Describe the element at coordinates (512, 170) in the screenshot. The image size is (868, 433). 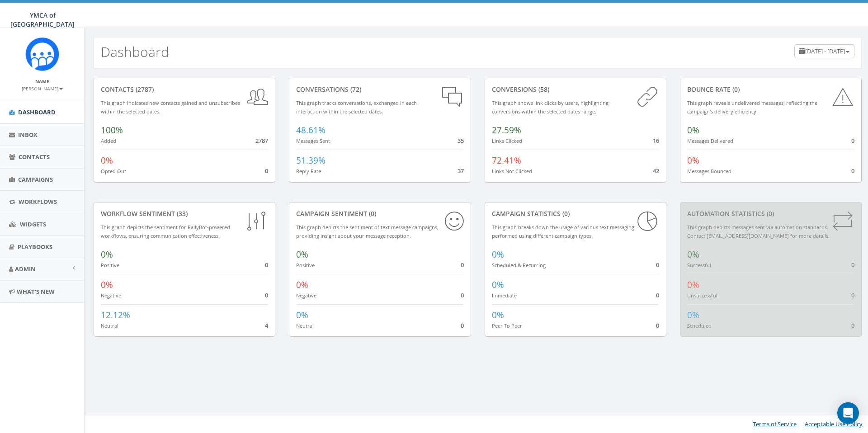
I see `small: Links Not Clicked` at that location.